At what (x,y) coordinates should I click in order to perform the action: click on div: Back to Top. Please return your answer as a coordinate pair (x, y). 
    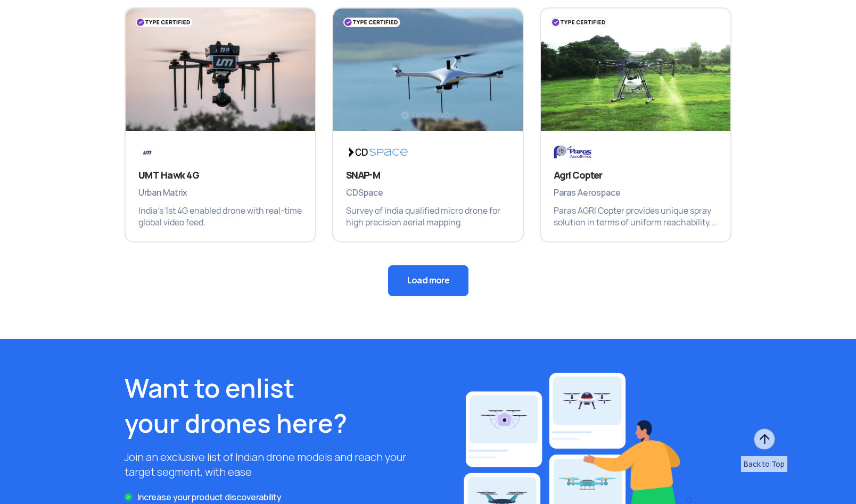
    Looking at the image, I should click on (764, 464).